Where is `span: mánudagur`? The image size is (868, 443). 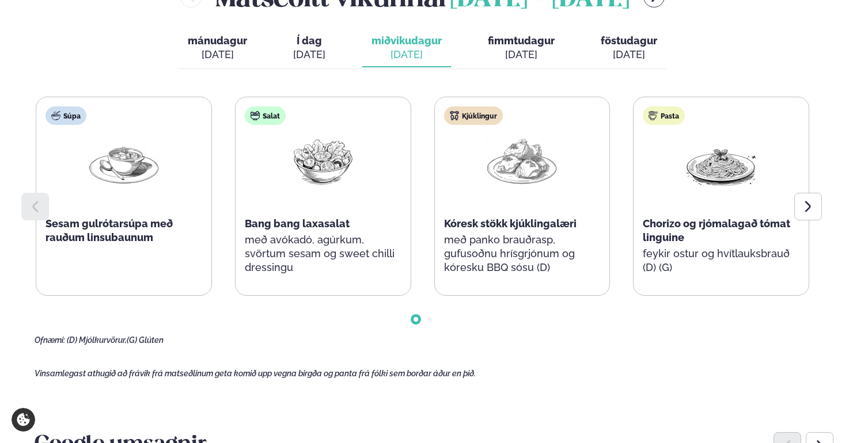
span: mánudagur is located at coordinates (217, 41).